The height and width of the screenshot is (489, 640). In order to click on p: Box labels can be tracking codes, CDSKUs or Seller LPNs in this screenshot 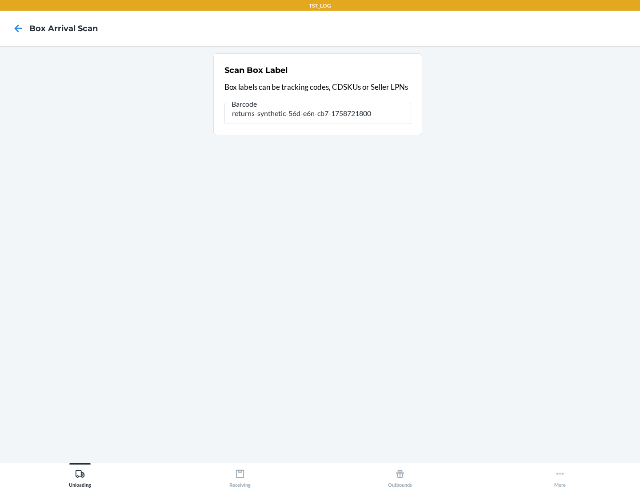, I will do `click(318, 87)`.